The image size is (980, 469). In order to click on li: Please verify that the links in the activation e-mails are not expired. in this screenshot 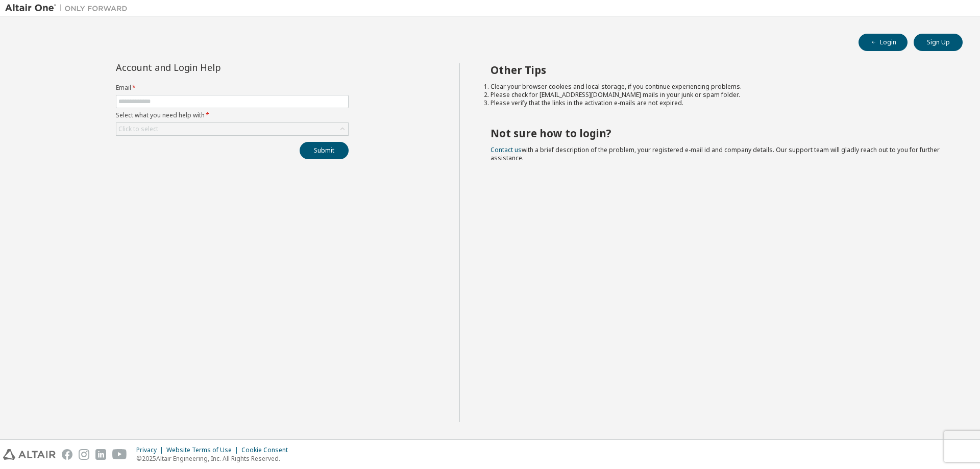, I will do `click(718, 103)`.